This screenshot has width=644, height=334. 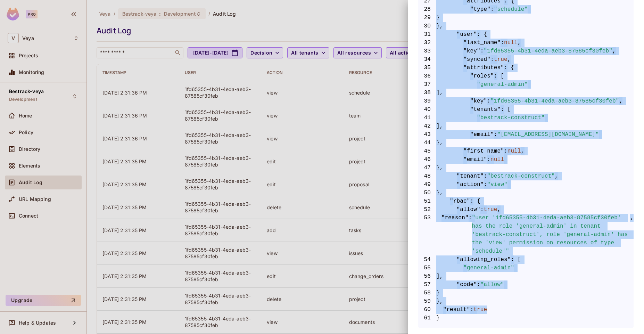 What do you see at coordinates (470, 176) in the screenshot?
I see `span: "tenant"` at bounding box center [470, 176].